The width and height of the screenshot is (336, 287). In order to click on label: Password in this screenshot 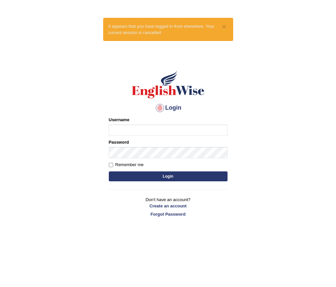, I will do `click(119, 142)`.